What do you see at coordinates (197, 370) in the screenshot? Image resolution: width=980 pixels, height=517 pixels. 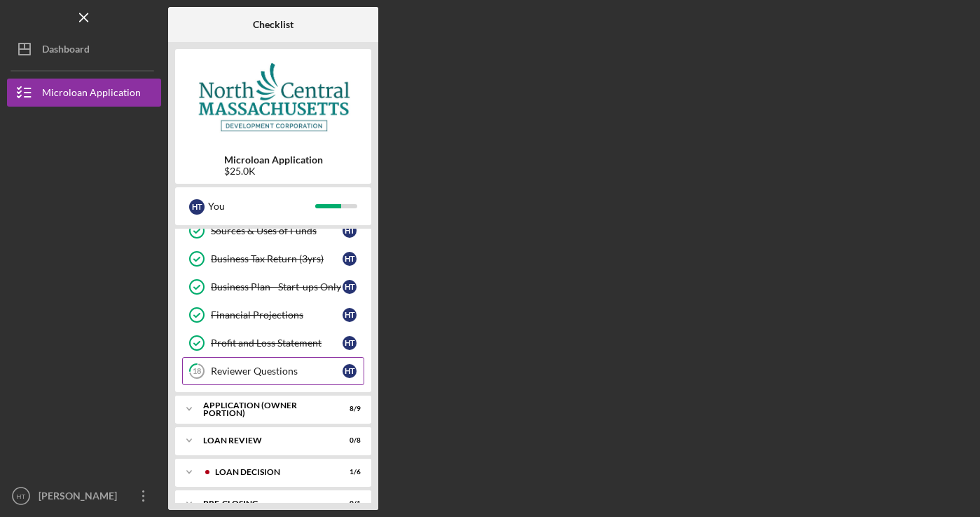 I see `tspan: 18` at bounding box center [197, 370].